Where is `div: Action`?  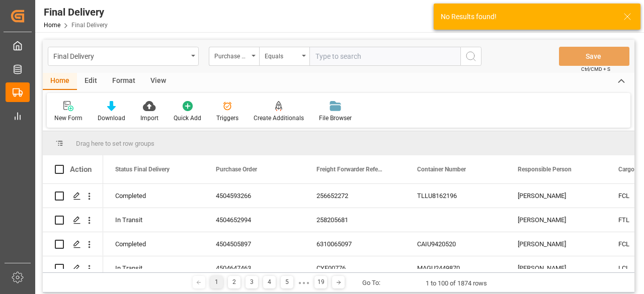
div: Action is located at coordinates (80, 169).